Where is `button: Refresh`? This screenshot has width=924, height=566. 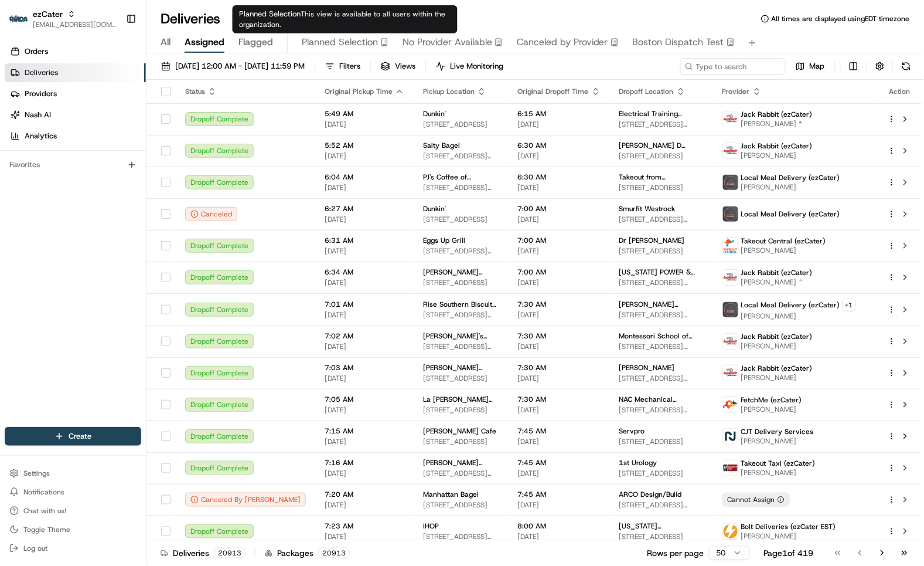 button: Refresh is located at coordinates (906, 66).